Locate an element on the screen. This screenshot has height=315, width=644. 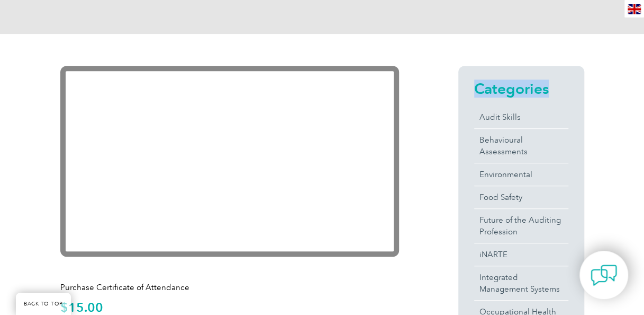
a: Future of the Auditing Profession is located at coordinates (521, 226).